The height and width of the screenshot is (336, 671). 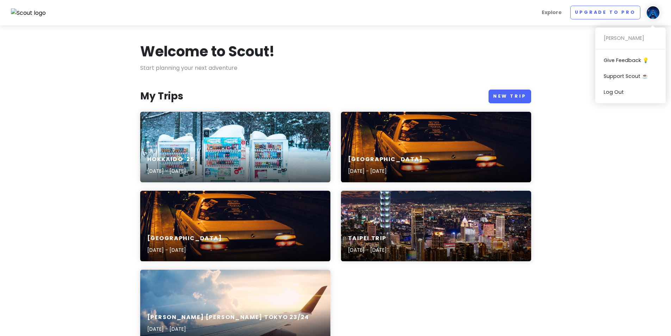 What do you see at coordinates (171, 159) in the screenshot?
I see `h6: HOKKAIDO '25` at bounding box center [171, 159].